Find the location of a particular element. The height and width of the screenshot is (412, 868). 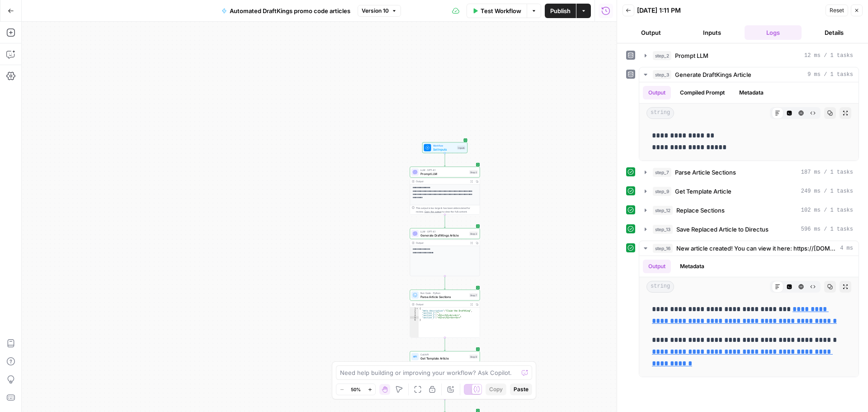

button: Copy is located at coordinates (496, 389).